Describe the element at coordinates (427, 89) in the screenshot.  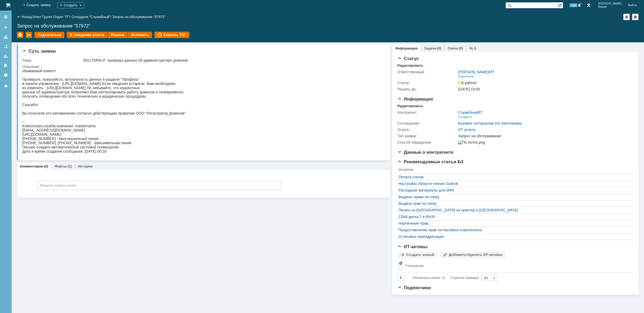
I see `div: Решить до:` at that location.